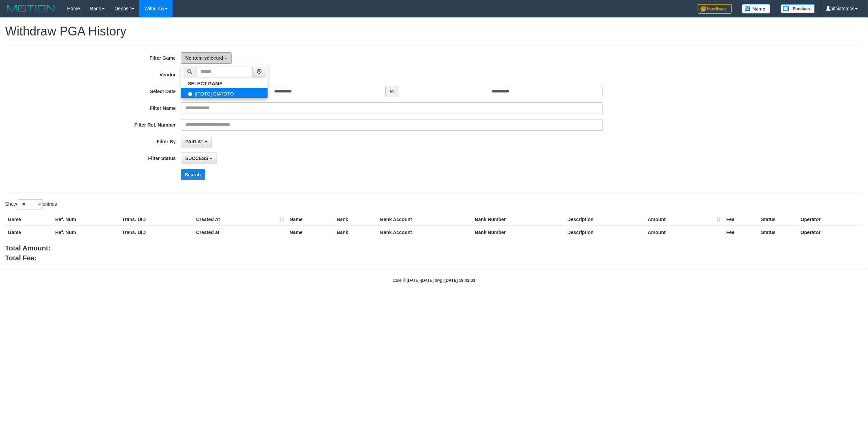 This screenshot has width=868, height=434. Describe the element at coordinates (204, 58) in the screenshot. I see `span: No item selected` at that location.